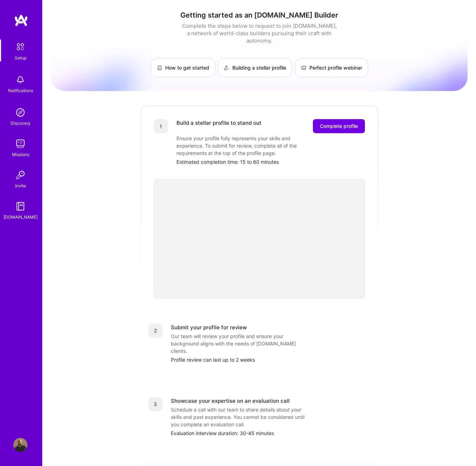 This screenshot has width=476, height=466. Describe the element at coordinates (209, 327) in the screenshot. I see `div: Submit your profile for review` at that location.